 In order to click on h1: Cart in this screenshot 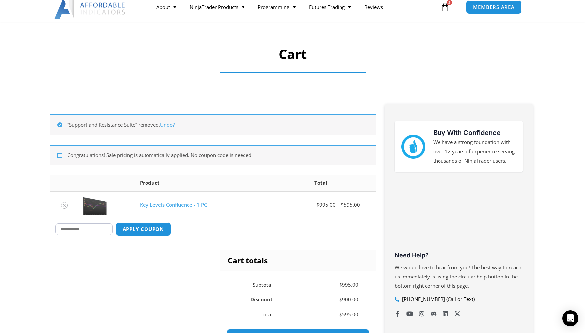, I will do `click(293, 54)`.